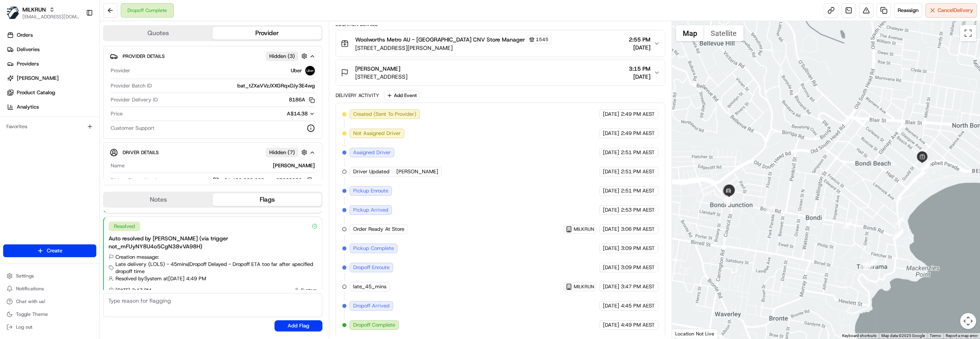 The width and height of the screenshot is (980, 339). What do you see at coordinates (640, 39) in the screenshot?
I see `span: 2:55 PM` at bounding box center [640, 39].